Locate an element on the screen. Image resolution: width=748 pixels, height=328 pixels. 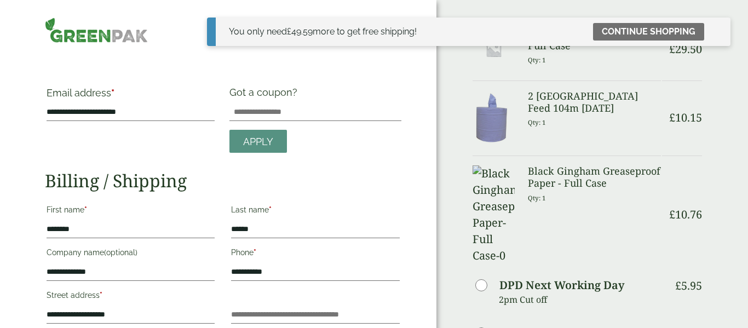
label: Company name is located at coordinates (130, 254).